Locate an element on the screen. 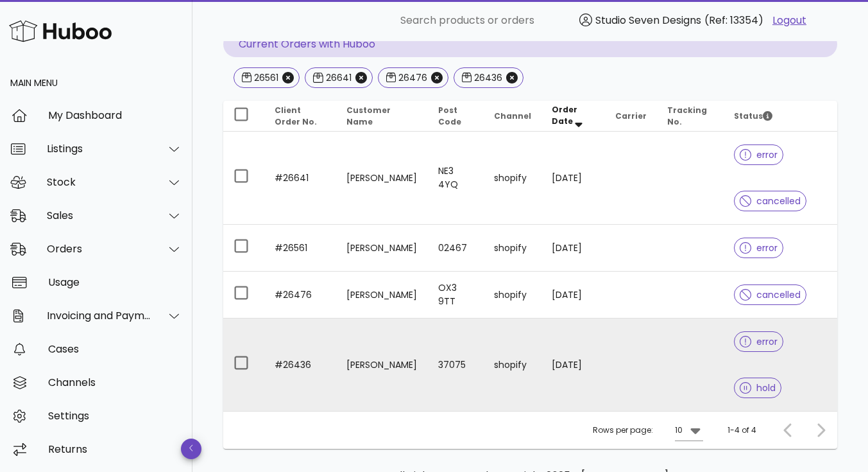  span: (Ref: 13354) is located at coordinates (734, 20).